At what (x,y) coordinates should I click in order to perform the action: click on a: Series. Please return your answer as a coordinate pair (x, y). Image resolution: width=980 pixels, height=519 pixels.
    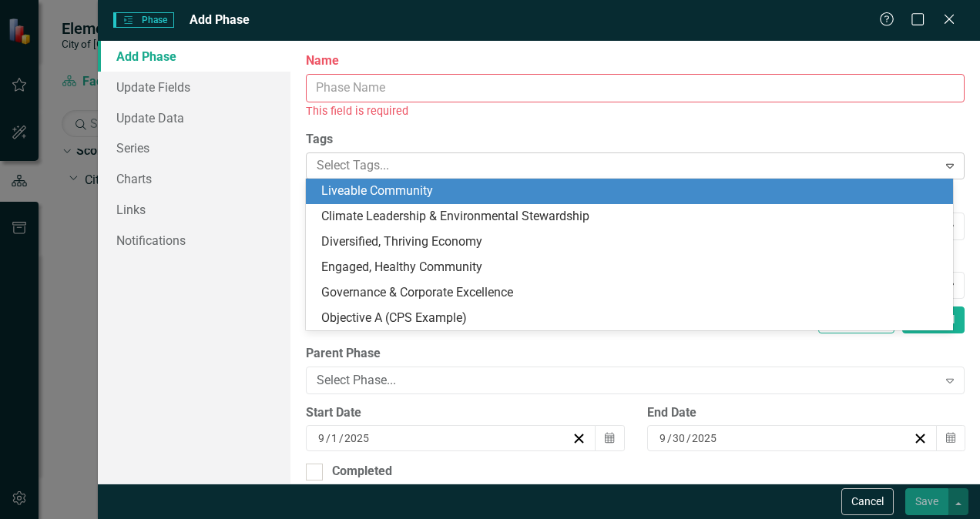
    Looking at the image, I should click on (194, 148).